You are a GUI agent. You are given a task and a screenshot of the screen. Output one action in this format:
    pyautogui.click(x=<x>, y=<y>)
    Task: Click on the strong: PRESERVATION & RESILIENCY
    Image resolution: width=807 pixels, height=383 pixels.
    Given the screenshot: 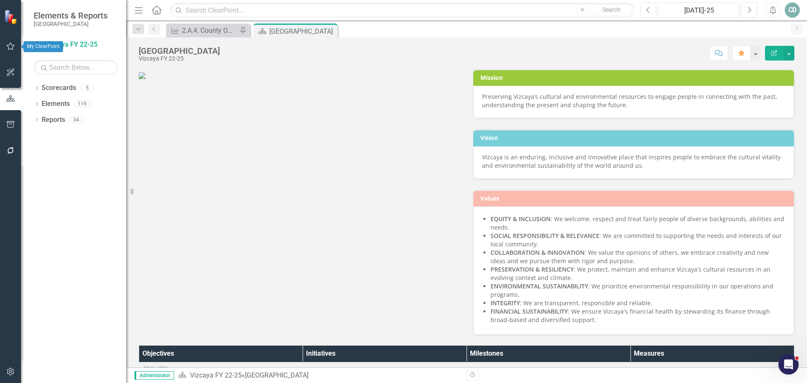 What is the action you would take?
    pyautogui.click(x=532, y=269)
    